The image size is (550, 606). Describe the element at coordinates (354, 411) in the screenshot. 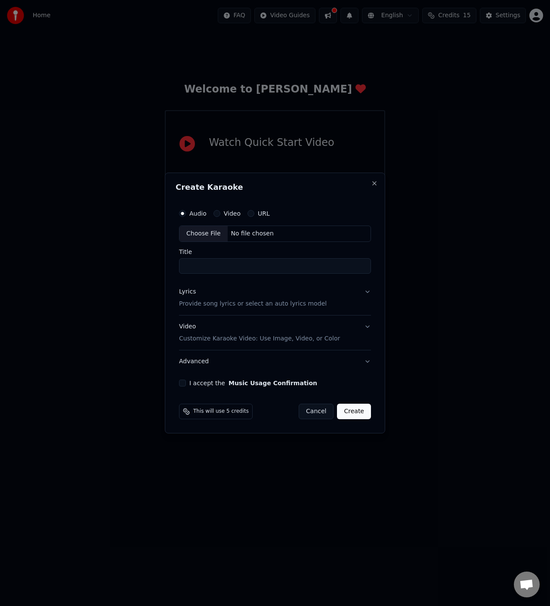

I see `button: Create` at that location.